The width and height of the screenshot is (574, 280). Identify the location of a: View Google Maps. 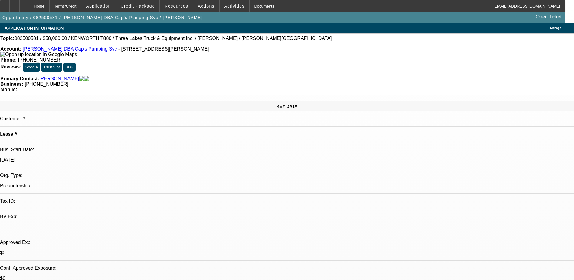
(38, 54).